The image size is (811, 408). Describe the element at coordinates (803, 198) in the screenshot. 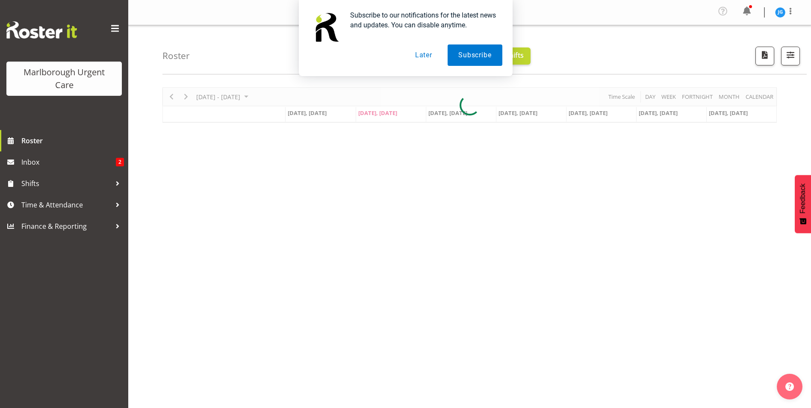

I see `span: Feedback` at that location.